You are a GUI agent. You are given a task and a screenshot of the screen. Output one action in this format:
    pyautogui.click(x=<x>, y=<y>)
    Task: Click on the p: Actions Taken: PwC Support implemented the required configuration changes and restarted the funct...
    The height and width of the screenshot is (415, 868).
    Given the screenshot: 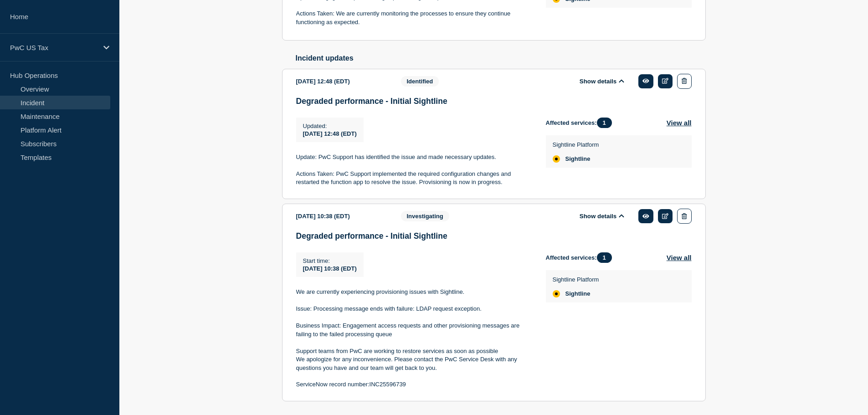 What is the action you would take?
    pyautogui.click(x=413, y=178)
    